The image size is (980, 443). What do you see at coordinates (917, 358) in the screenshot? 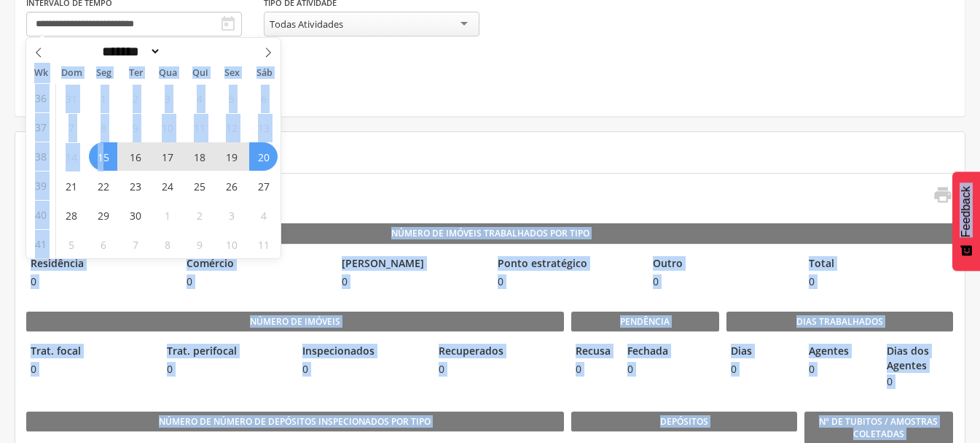
I see `legend: Dias dos Agentes` at bounding box center [917, 358].